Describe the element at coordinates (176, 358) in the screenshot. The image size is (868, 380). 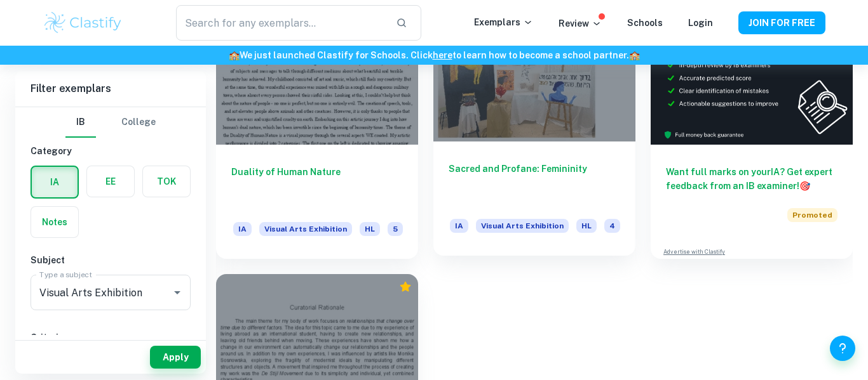
I see `button: Apply` at that location.